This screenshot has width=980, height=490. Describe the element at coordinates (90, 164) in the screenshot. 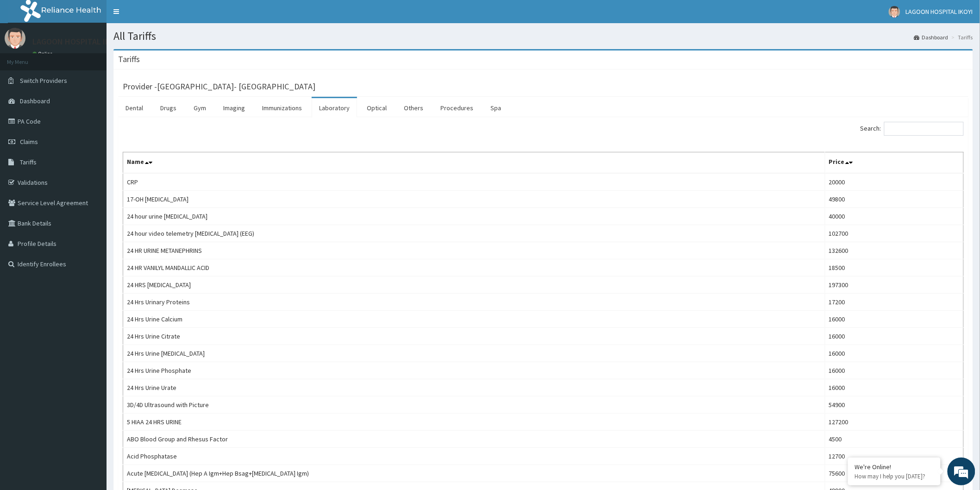

I see `span: We're online!` at that location.